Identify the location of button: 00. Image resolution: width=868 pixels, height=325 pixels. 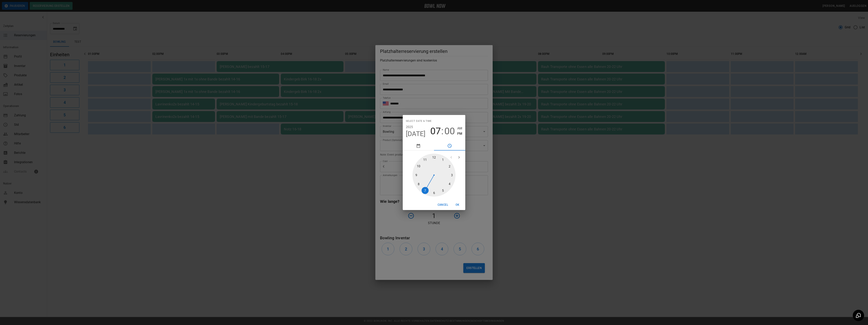
(450, 131).